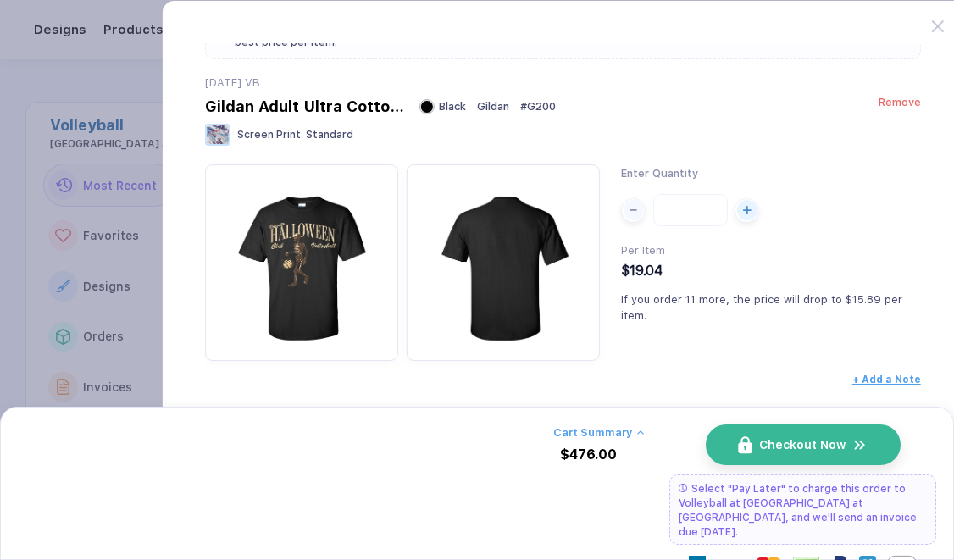 Image resolution: width=954 pixels, height=560 pixels. What do you see at coordinates (307, 106) in the screenshot?
I see `div: Gildan Adult Ultra Cotton 6 Oz. T-Shirt` at bounding box center [307, 106].